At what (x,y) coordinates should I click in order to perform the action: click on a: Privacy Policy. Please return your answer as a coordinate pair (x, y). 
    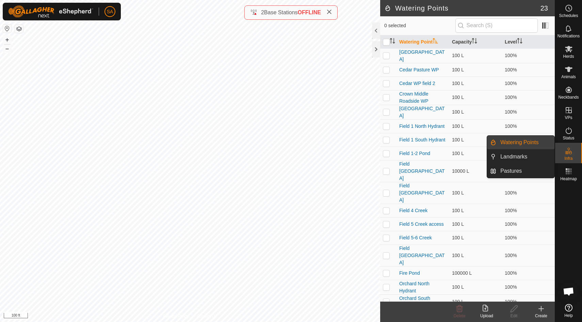
    Looking at the image, I should click on (175, 316).